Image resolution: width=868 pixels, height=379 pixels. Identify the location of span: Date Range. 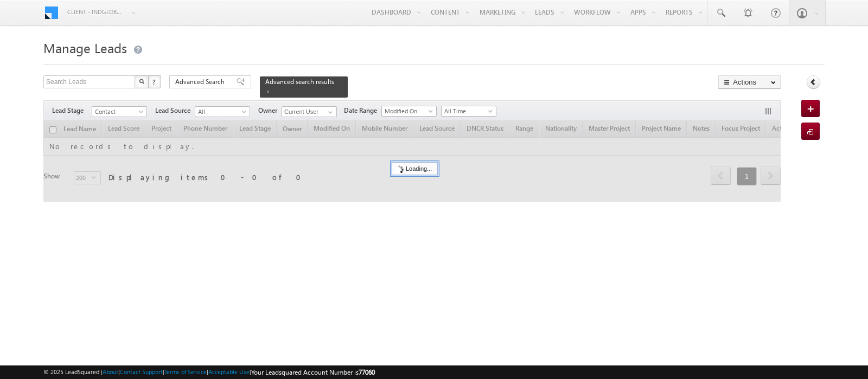
(362, 110).